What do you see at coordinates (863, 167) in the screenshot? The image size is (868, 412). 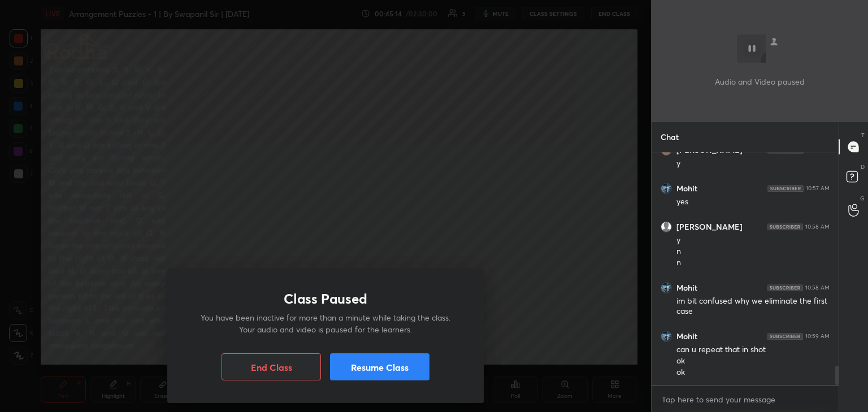 I see `p: D` at bounding box center [863, 167].